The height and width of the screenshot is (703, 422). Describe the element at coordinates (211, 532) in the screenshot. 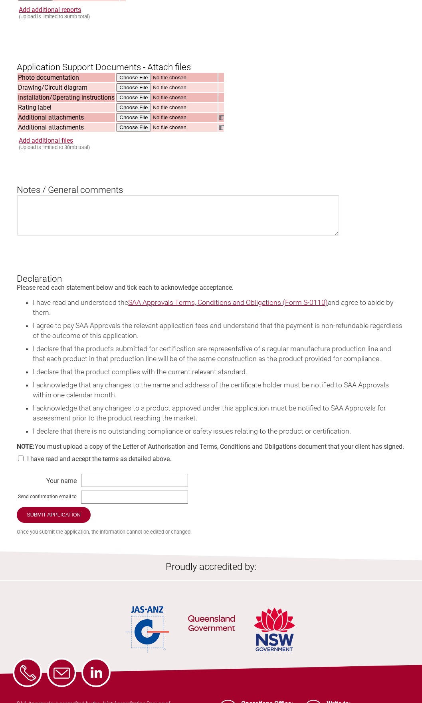

I see `small: Once you submit the application, the information cannot be edited or changed.` at that location.